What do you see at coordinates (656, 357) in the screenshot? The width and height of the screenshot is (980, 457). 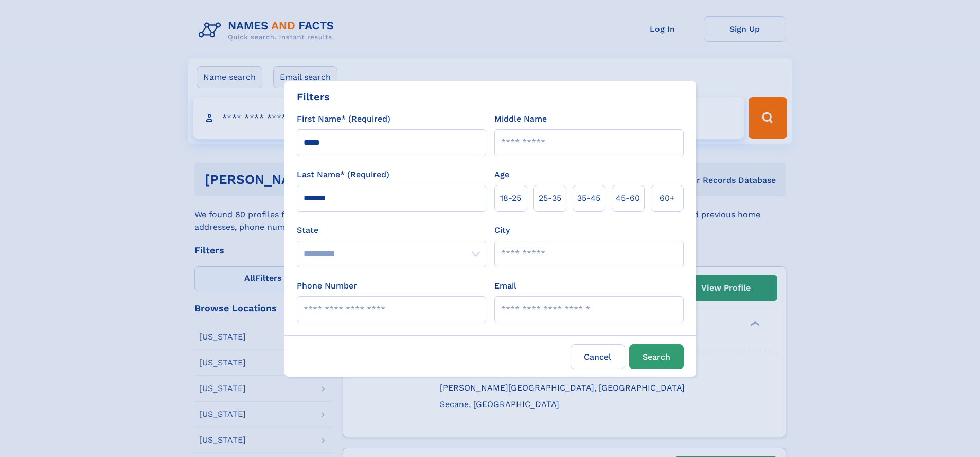 I see `button: Search` at bounding box center [656, 357].